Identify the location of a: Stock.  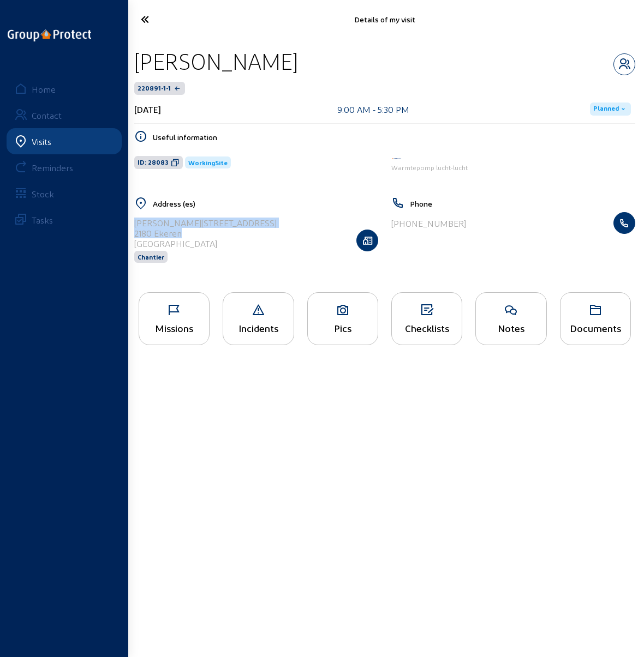
(64, 193).